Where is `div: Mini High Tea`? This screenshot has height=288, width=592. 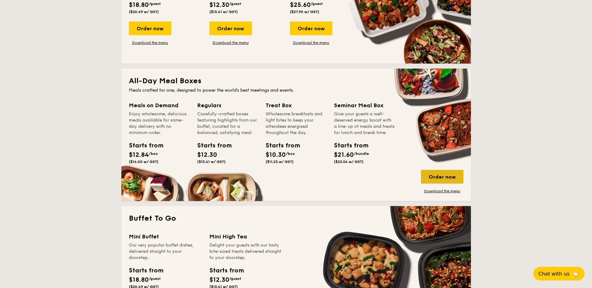 div: Mini High Tea is located at coordinates (246, 237).